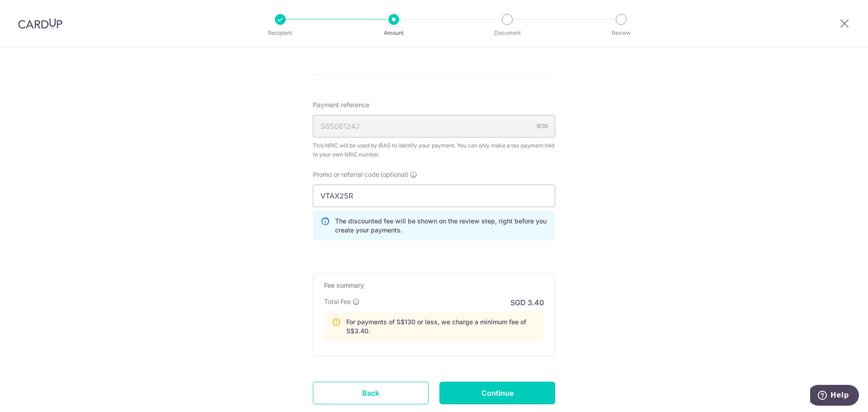  I want to click on p: For payments of S$130 or less, we charge a minimum fee of S$3.40., so click(441, 327).